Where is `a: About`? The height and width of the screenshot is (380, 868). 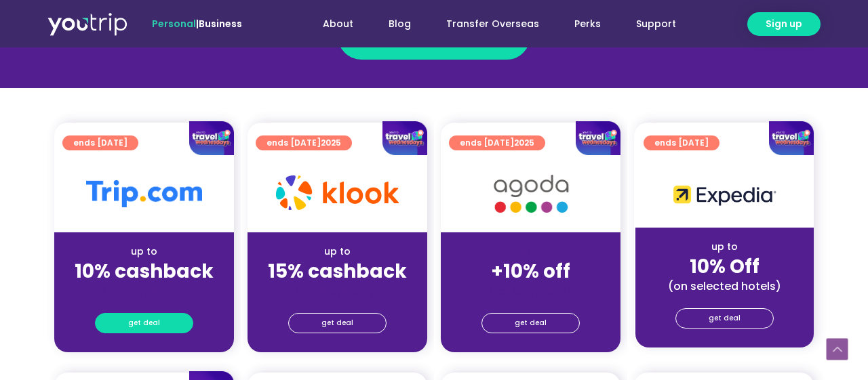 a: About is located at coordinates (337, 24).